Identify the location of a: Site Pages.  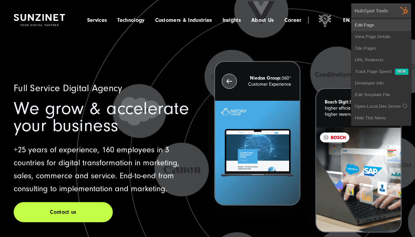
(381, 49).